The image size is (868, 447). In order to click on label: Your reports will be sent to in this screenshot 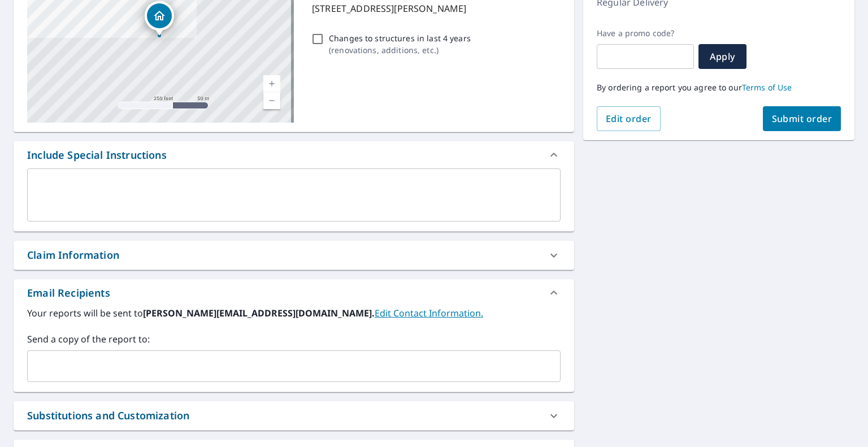, I will do `click(294, 313)`.